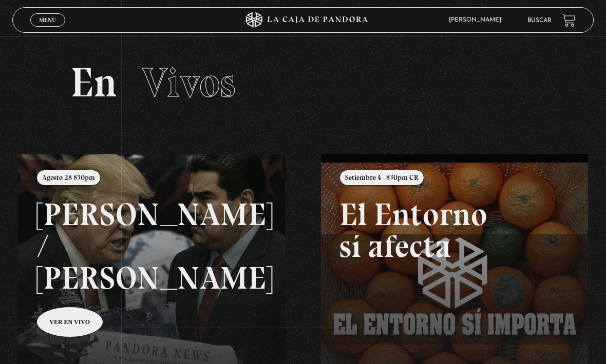 This screenshot has height=364, width=606. I want to click on span: Cerrar, so click(48, 29).